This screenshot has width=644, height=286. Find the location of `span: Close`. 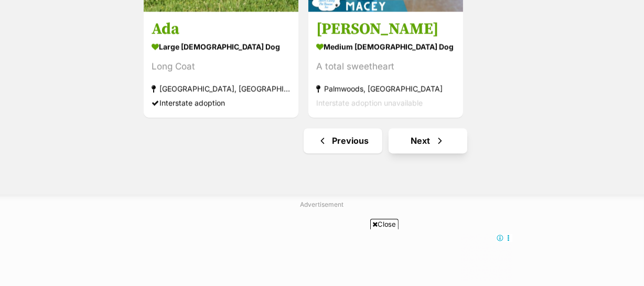

span: Close is located at coordinates (384, 224).